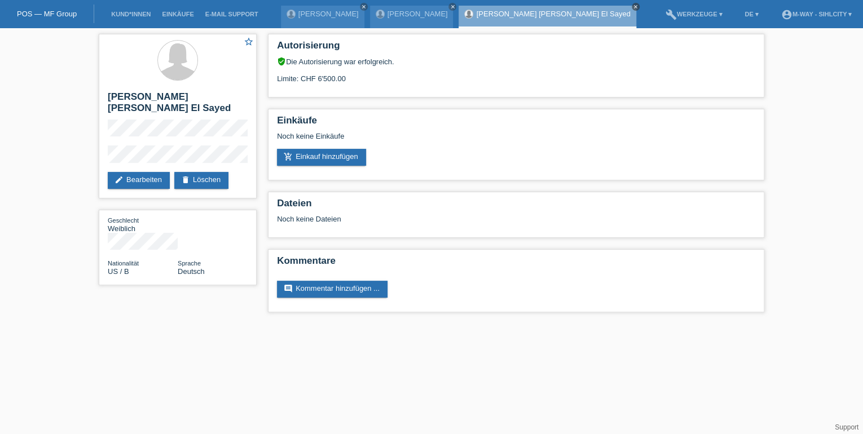 Image resolution: width=863 pixels, height=434 pixels. Describe the element at coordinates (516, 48) in the screenshot. I see `h2: Autorisierung` at that location.